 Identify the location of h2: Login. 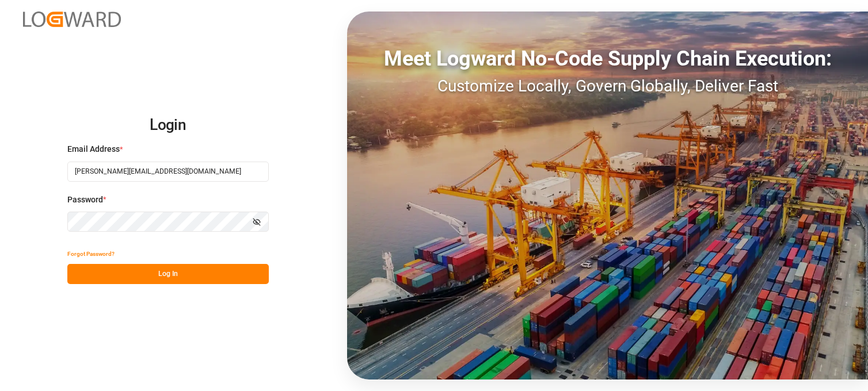
(168, 126).